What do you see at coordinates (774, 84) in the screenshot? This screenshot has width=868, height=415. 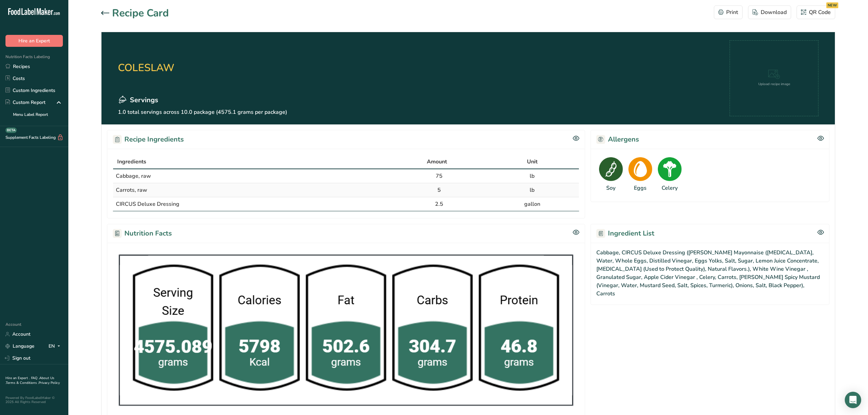 I see `div: Upload recipe image` at bounding box center [774, 84].